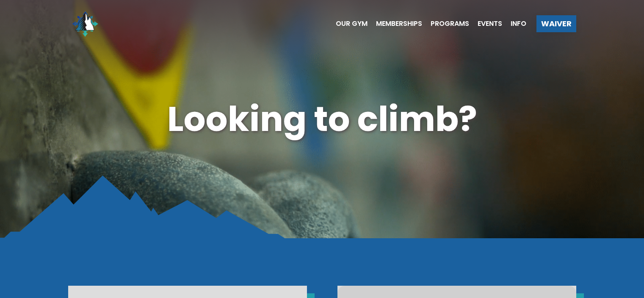 This screenshot has height=298, width=644. I want to click on a: Info, so click(514, 24).